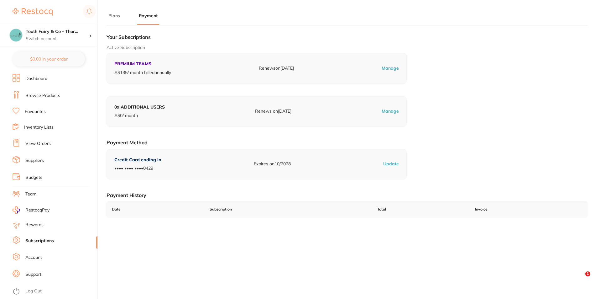  What do you see at coordinates (529, 209) in the screenshot?
I see `td: Invoice` at bounding box center [529, 209].